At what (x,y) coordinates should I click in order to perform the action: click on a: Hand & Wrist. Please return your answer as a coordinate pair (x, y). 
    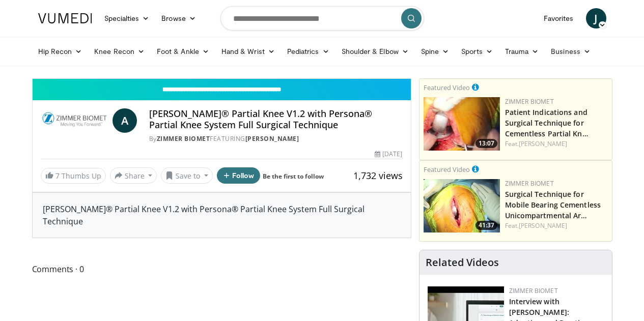
    Looking at the image, I should click on (248, 51).